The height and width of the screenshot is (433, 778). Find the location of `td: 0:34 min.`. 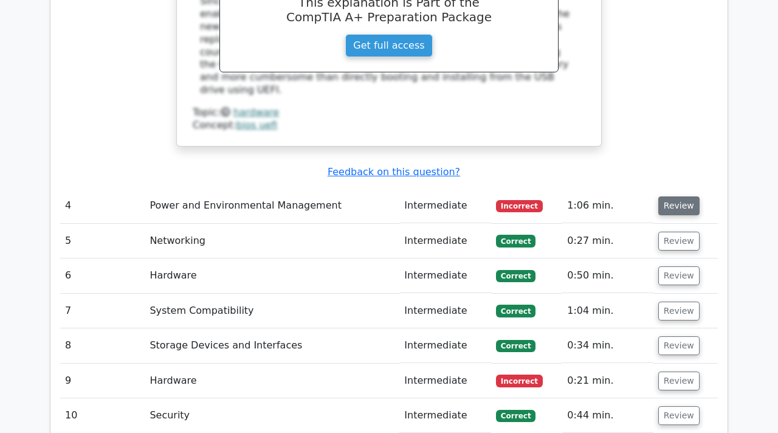

td: 0:34 min. is located at coordinates (608, 345).